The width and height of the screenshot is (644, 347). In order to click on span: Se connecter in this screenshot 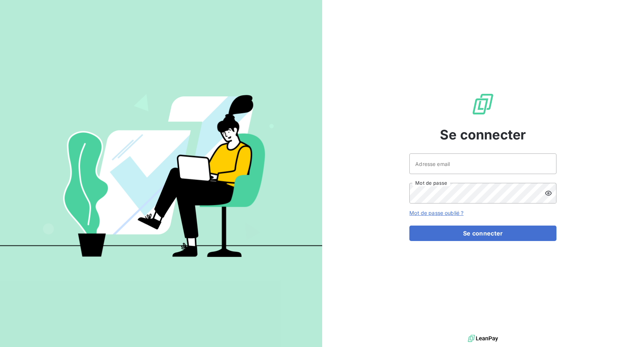, I will do `click(483, 134)`.